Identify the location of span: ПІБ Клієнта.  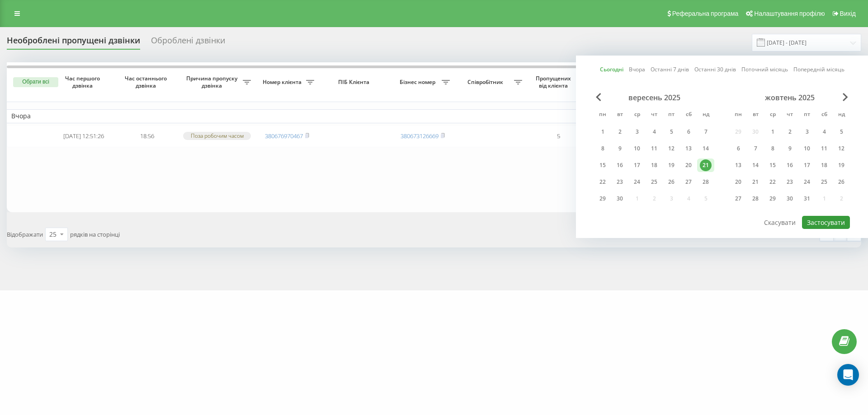
(355, 82).